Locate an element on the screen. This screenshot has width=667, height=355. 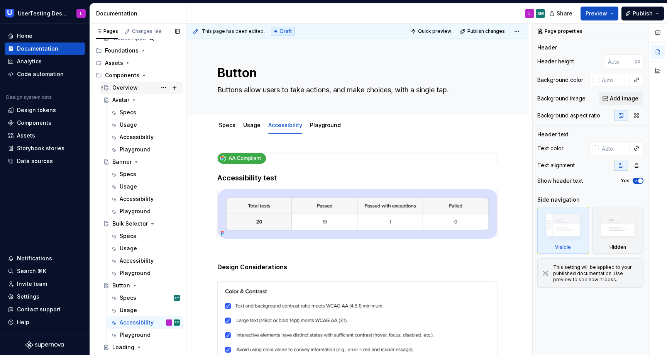
div: This setting will be applied to your published documentation. Use preview to see how it looks. is located at coordinates (595, 273).